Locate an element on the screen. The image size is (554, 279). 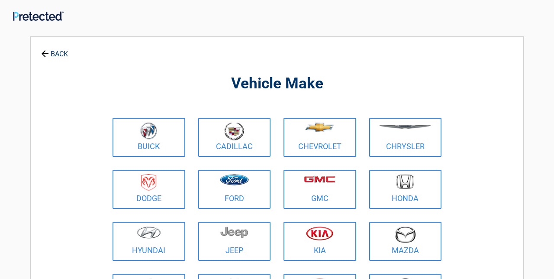
img: cadillac is located at coordinates (234, 131).